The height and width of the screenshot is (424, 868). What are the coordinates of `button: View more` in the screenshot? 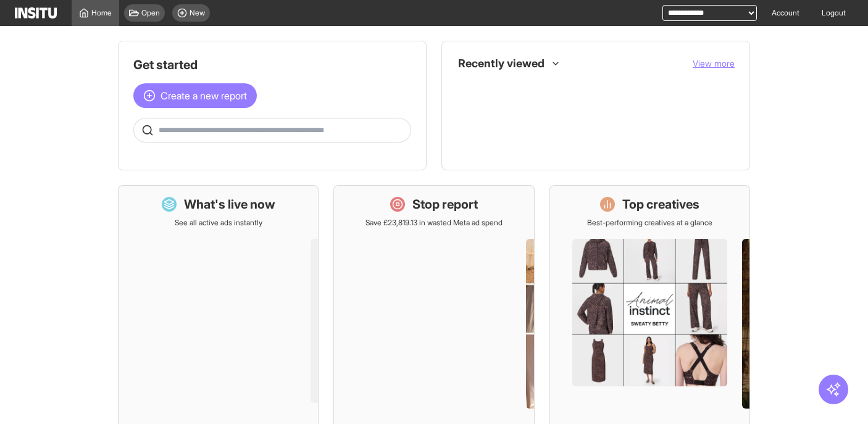 It's located at (713, 64).